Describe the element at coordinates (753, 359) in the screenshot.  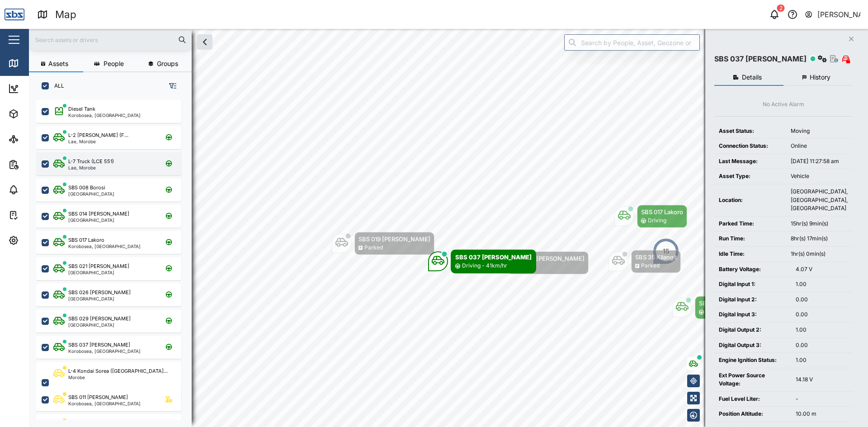
I see `div: Engine Ignition Status:` at that location.